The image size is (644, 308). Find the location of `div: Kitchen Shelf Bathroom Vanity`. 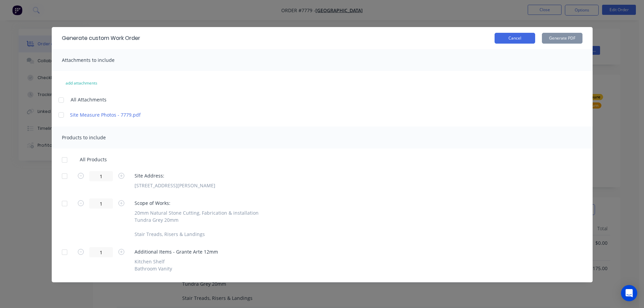

div: Kitchen Shelf Bathroom Vanity is located at coordinates (176, 265).